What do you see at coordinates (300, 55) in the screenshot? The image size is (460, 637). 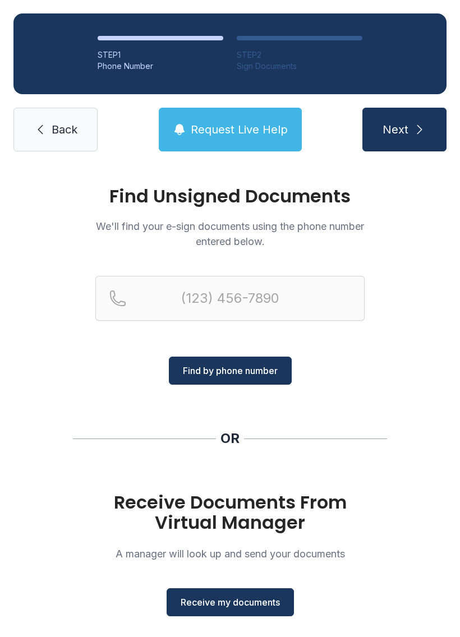 I see `div: STEP 2` at bounding box center [300, 55].